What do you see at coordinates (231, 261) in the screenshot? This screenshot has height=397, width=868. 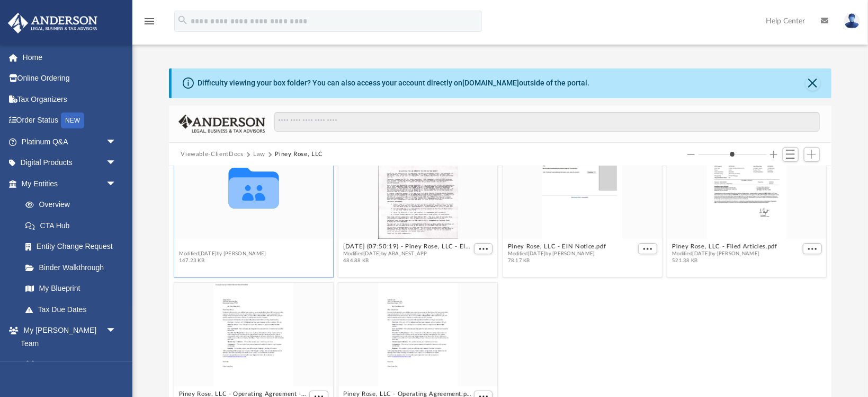 I see `span: 147.23 KB` at bounding box center [231, 261].